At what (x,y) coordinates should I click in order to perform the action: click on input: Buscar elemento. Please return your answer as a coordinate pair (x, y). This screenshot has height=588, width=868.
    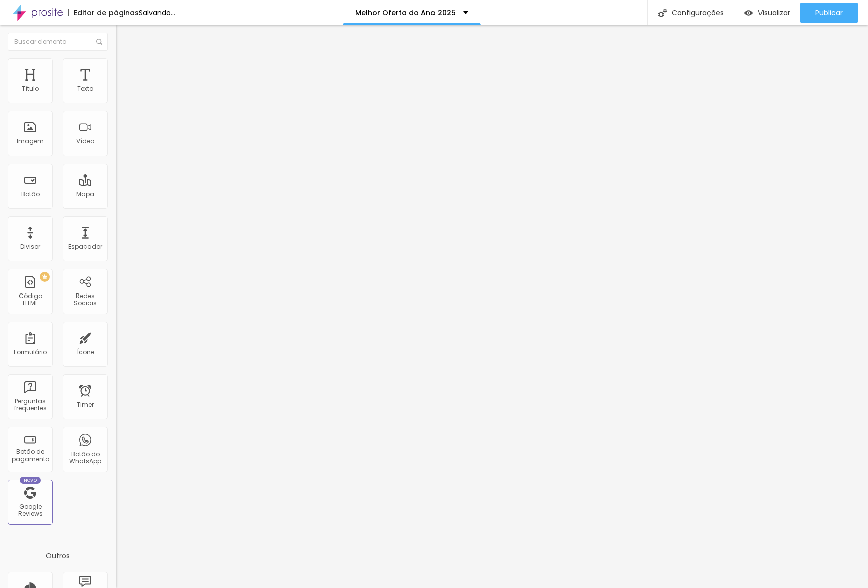
    Looking at the image, I should click on (58, 42).